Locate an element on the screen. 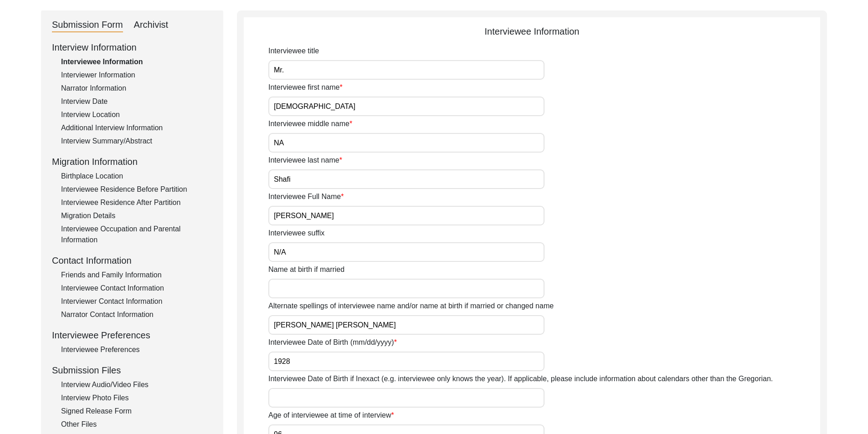  div: Interview Photo Files is located at coordinates (137, 398).